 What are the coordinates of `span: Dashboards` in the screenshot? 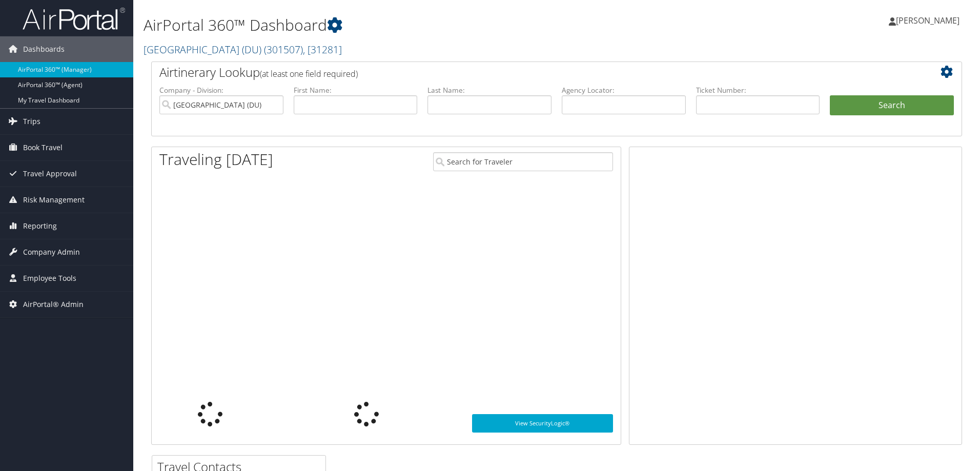 It's located at (44, 49).